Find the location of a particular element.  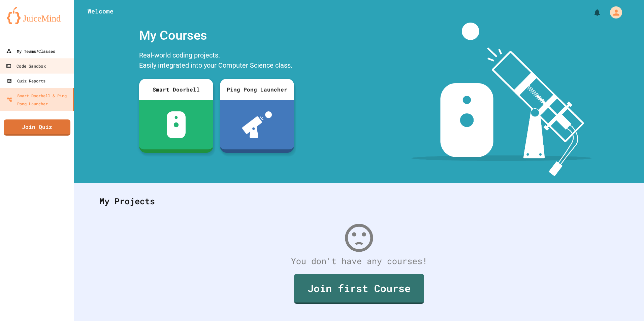

div: Code Sandbox is located at coordinates (25, 66).